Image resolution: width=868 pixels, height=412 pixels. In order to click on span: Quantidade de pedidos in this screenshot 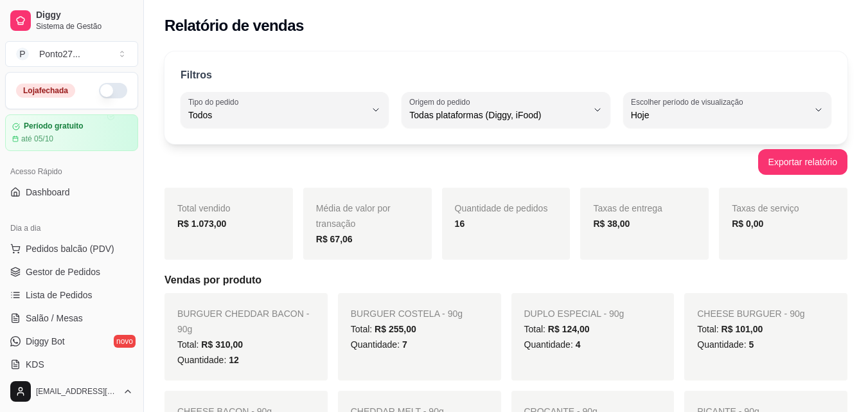, I will do `click(501, 209)`.